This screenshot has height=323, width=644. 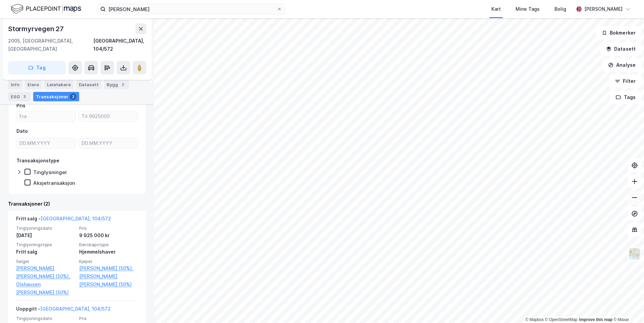 What do you see at coordinates (19, 97) in the screenshot?
I see `div: ESG` at bounding box center [19, 97].